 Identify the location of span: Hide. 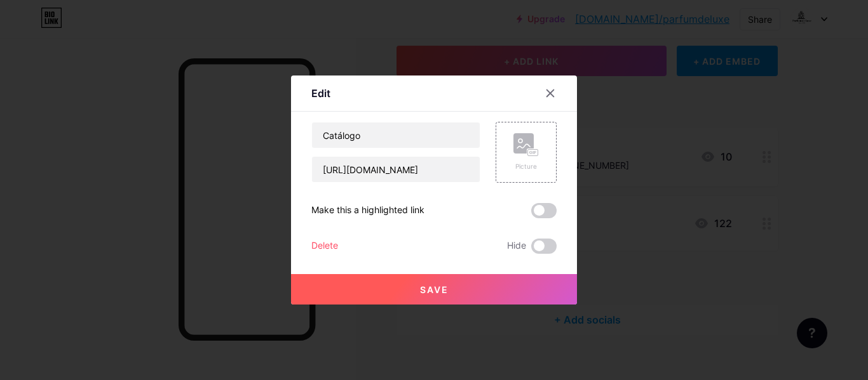
(517, 246).